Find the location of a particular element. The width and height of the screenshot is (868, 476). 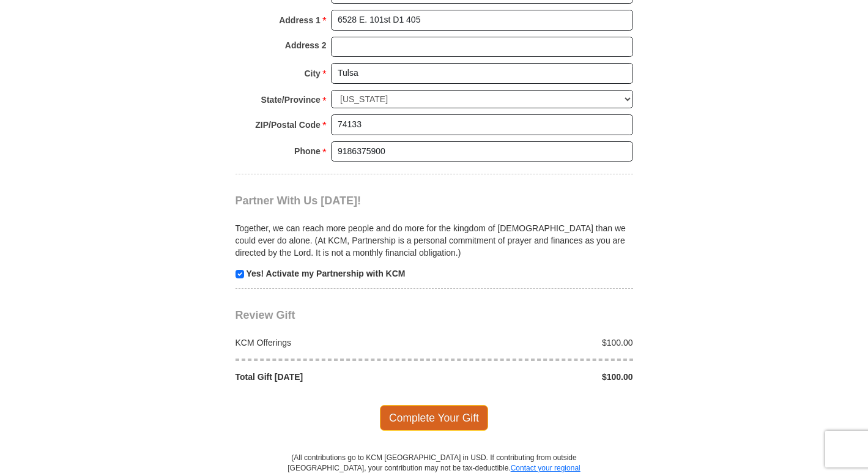

strong: City is located at coordinates (312, 73).